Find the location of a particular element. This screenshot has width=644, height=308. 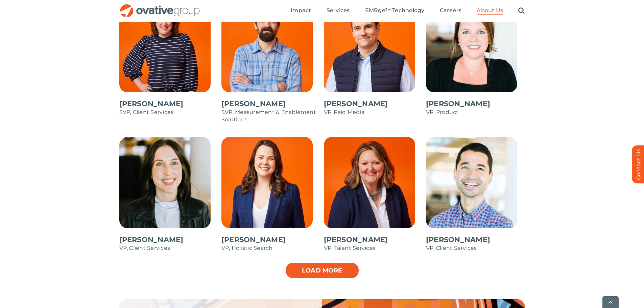

a: Load more is located at coordinates (322, 271).